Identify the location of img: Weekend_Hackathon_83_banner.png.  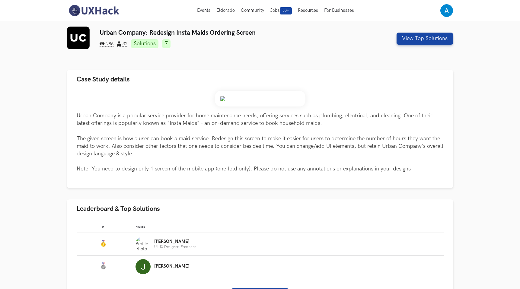
(260, 99).